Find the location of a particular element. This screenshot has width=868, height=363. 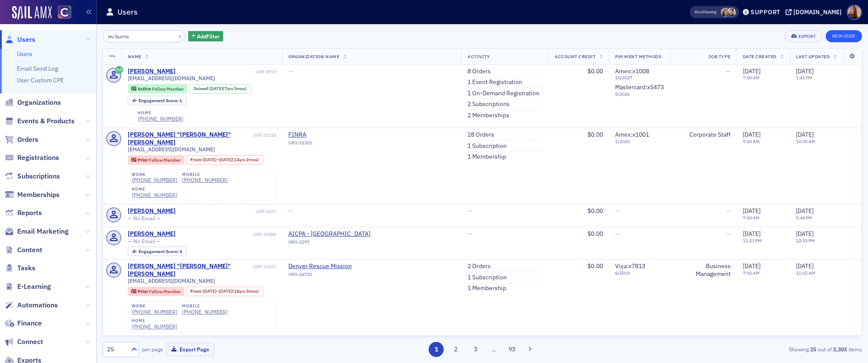

div: 25 is located at coordinates (116, 350).